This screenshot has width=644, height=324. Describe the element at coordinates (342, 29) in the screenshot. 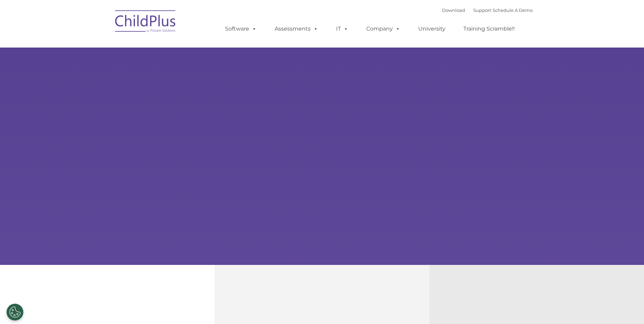

I see `a: IT` at that location.